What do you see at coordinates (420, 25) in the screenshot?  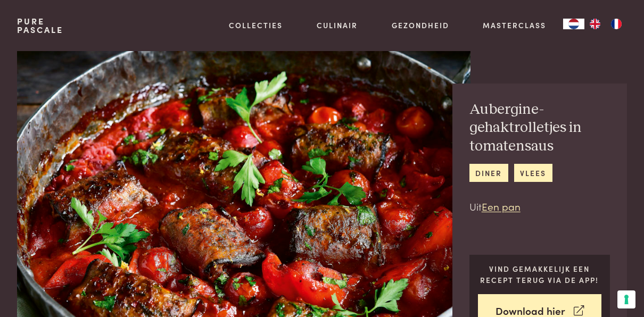 I see `a: Gezondheid` at bounding box center [420, 25].